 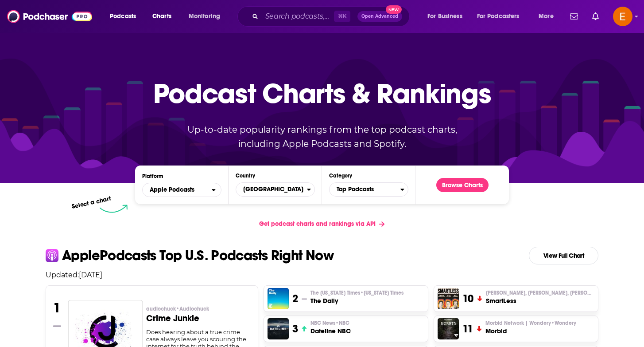 What do you see at coordinates (365, 189) in the screenshot?
I see `span: Top Podcasts` at bounding box center [365, 189].